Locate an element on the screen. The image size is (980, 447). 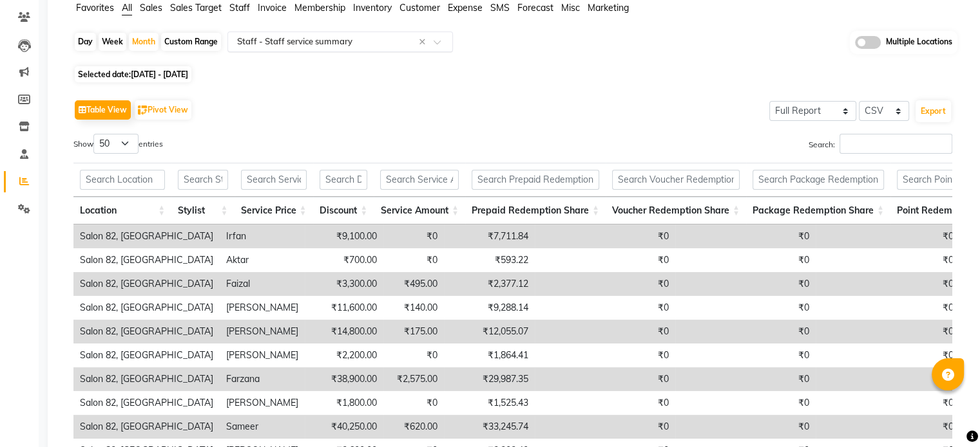
td: Faizal is located at coordinates (263, 284).